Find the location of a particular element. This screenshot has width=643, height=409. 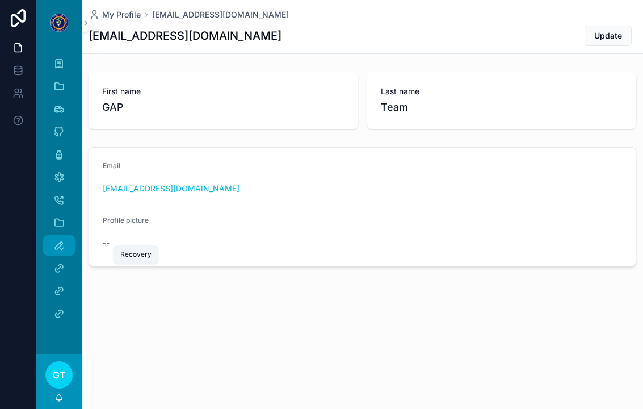

a: My Profile is located at coordinates (115, 15).